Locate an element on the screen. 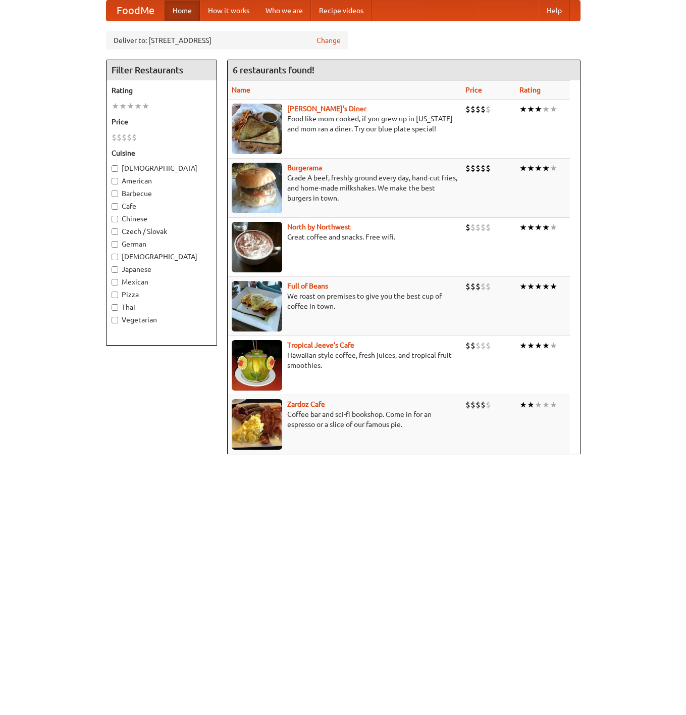 The width and height of the screenshot is (686, 715). b: Zardoz Cafe is located at coordinates (306, 404).